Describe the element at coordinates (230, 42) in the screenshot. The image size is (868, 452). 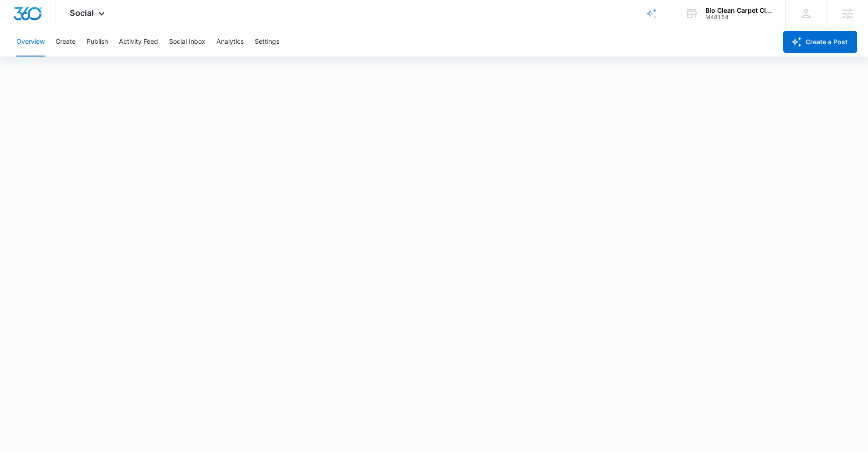
I see `button: Analytics` at that location.